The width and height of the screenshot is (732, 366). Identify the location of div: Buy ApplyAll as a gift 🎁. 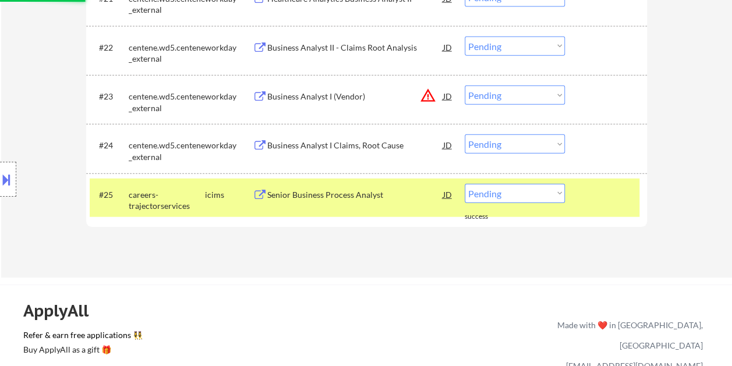
(82, 350).